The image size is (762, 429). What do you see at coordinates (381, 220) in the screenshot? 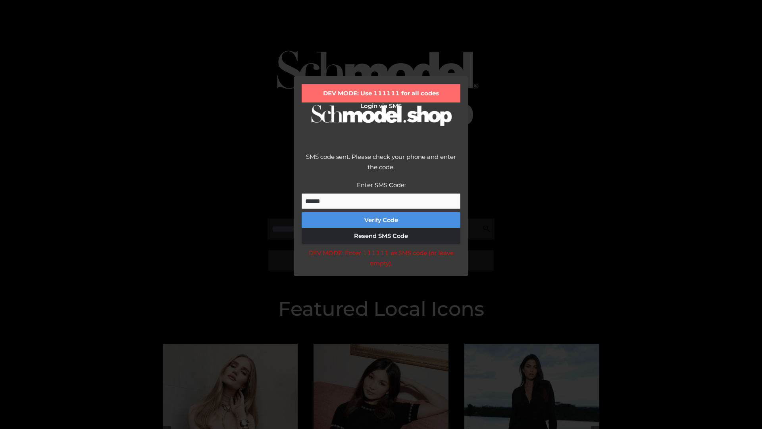
I see `button: Verify Code` at bounding box center [381, 220].